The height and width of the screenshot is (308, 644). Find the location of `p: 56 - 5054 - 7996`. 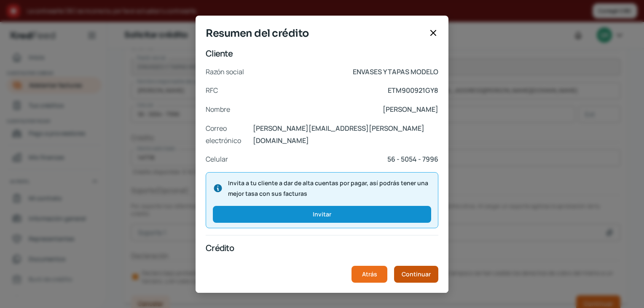

p: 56 - 5054 - 7996 is located at coordinates (413, 159).